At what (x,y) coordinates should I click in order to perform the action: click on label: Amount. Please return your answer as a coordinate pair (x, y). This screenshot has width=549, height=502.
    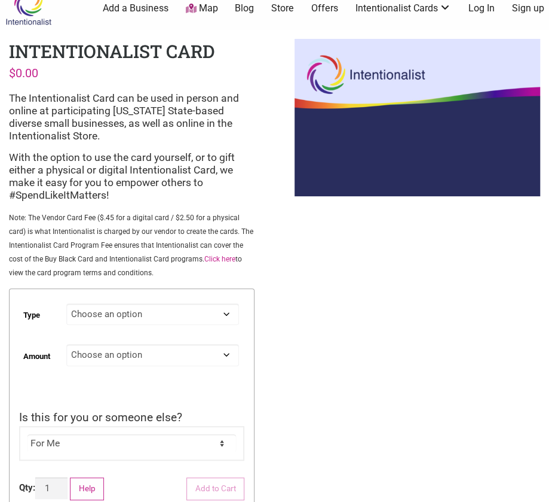
    Looking at the image, I should click on (36, 356).